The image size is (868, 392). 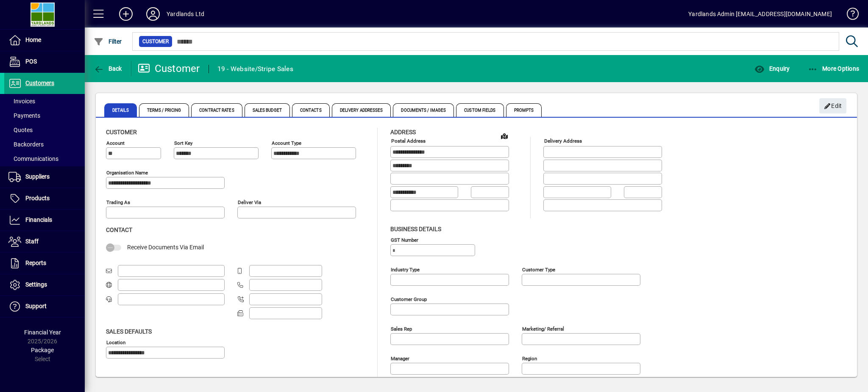 I want to click on mat-label: Industry type, so click(x=405, y=269).